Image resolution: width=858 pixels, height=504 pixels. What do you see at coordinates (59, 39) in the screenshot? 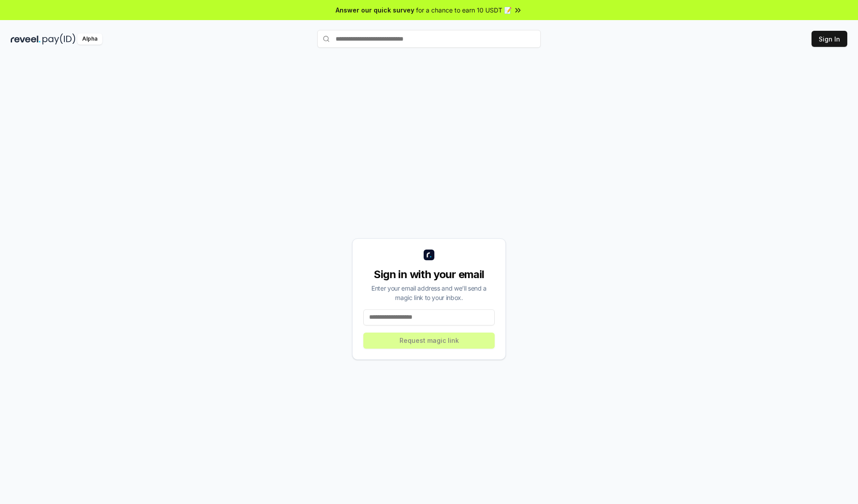
I see `img: pay_id` at bounding box center [59, 39].